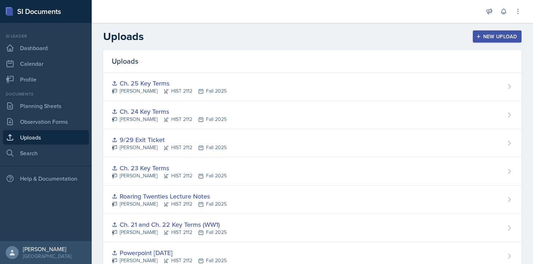 The image size is (533, 264). Describe the element at coordinates (169, 111) in the screenshot. I see `div: Ch. 24 Key Terms` at that location.